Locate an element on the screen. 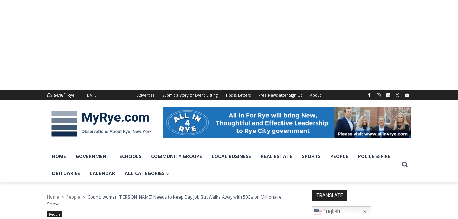 Image resolution: width=458 pixels, height=219 pixels. a: Instagram is located at coordinates (379, 95).